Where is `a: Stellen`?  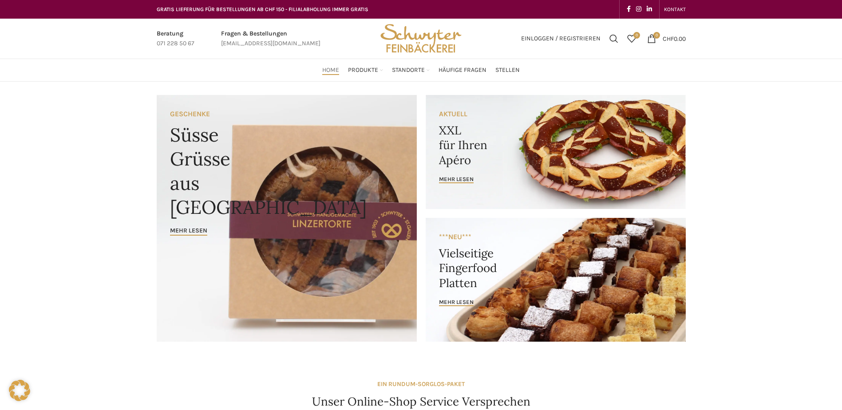
a: Stellen is located at coordinates (507, 70).